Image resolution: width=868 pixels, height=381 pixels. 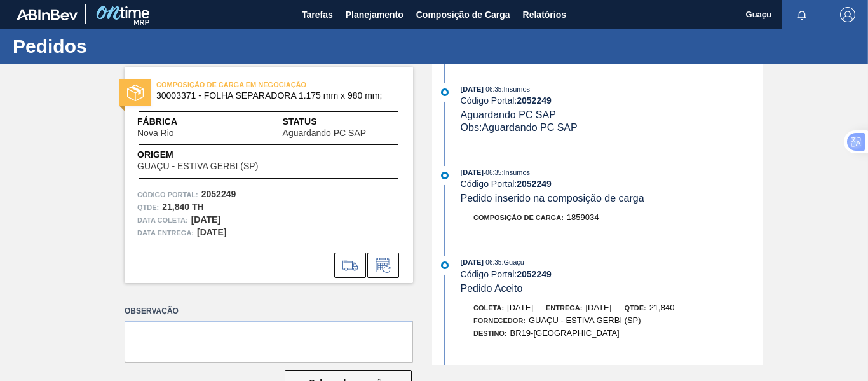 What do you see at coordinates (245, 85) in the screenshot?
I see `span: COMPOSIÇÃO DE CARGA EM NEGOCIAÇÃO` at bounding box center [245, 85].